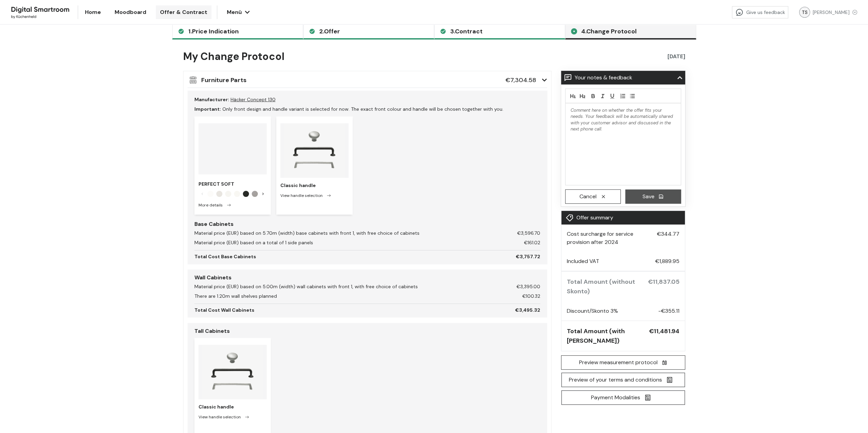  What do you see at coordinates (306, 287) in the screenshot?
I see `div: Material price (EUR) based on 5.00m (width) wall cabinets with front 1, with free choice of cabinets` at bounding box center [306, 287].